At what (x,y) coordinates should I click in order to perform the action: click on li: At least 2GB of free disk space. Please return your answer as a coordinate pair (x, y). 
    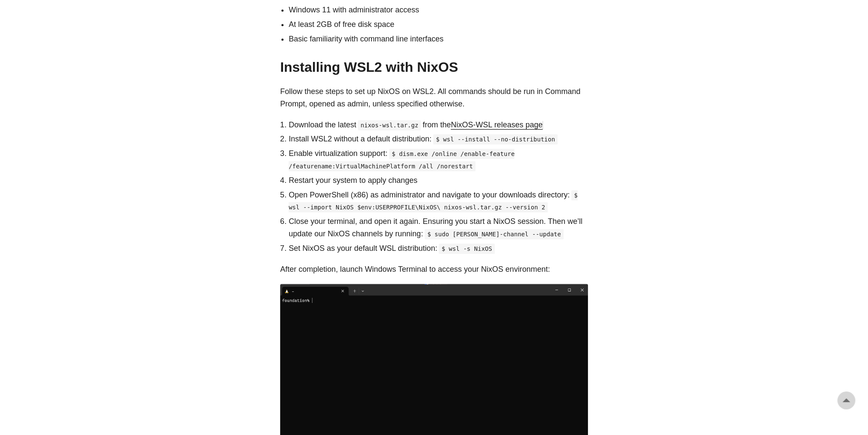
    Looking at the image, I should click on (438, 24).